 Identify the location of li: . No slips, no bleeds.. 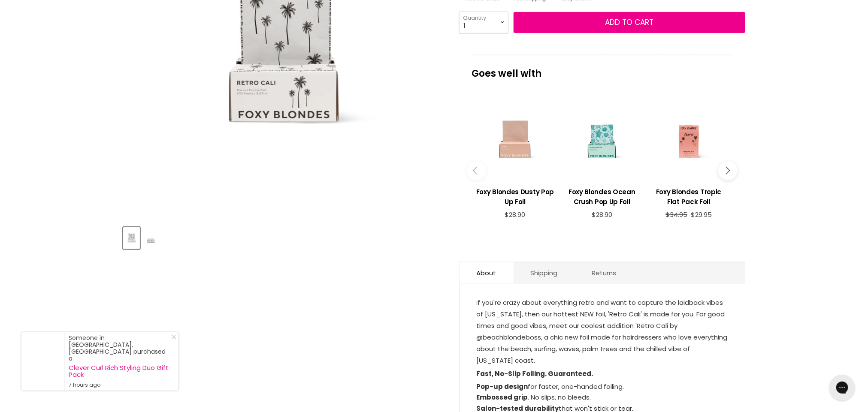
(603, 398).